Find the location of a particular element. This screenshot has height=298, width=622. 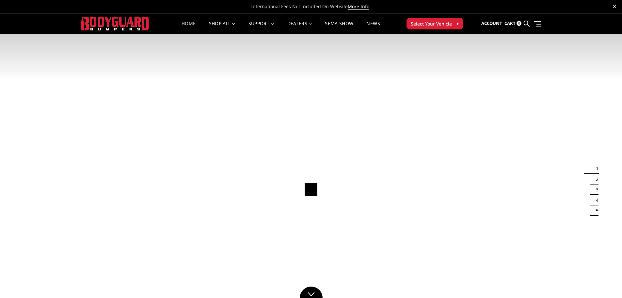

a: Click to Down is located at coordinates (311, 292).